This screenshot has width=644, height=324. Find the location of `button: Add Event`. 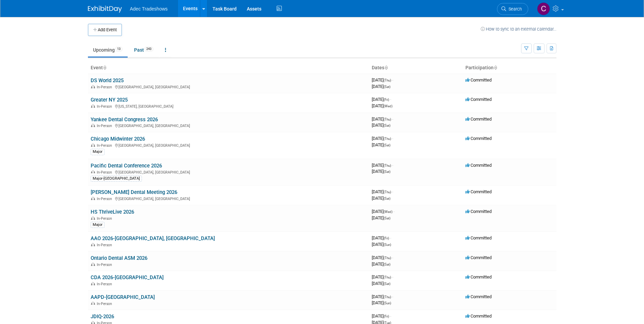

button: Add Event is located at coordinates (105, 30).